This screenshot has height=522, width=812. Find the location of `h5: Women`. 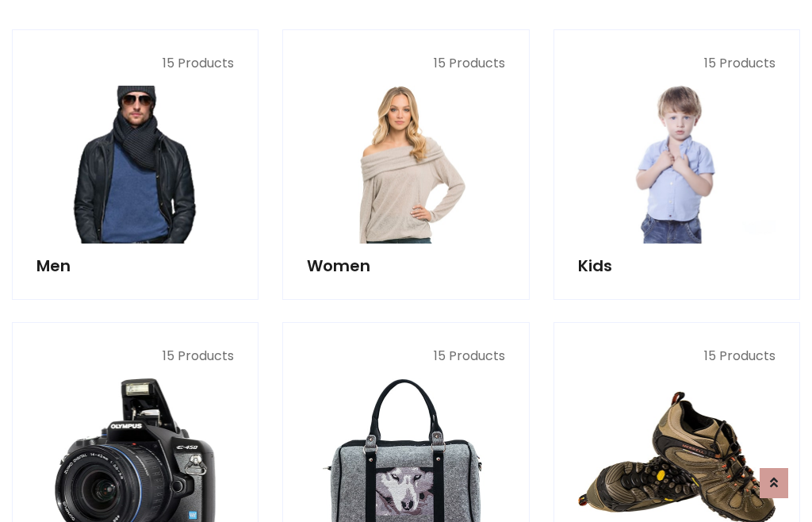

h5: Women is located at coordinates (405, 266).